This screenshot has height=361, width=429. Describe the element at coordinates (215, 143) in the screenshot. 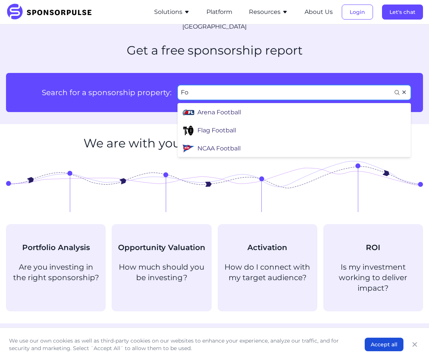

I see `h2: We are with you for every of the journey` at that location.